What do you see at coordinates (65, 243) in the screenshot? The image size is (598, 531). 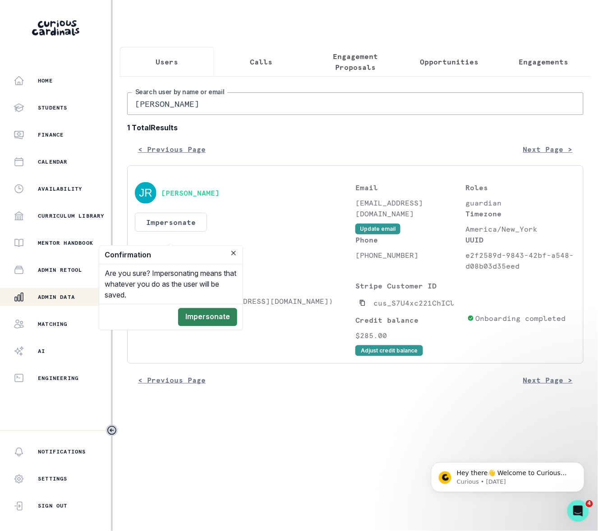 I see `p: Mentor Handbook` at bounding box center [65, 243].